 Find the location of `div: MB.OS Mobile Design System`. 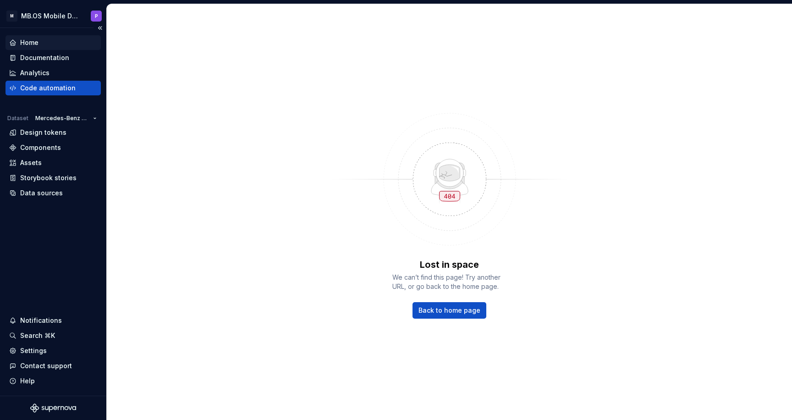

div: MB.OS Mobile Design System is located at coordinates (50, 16).